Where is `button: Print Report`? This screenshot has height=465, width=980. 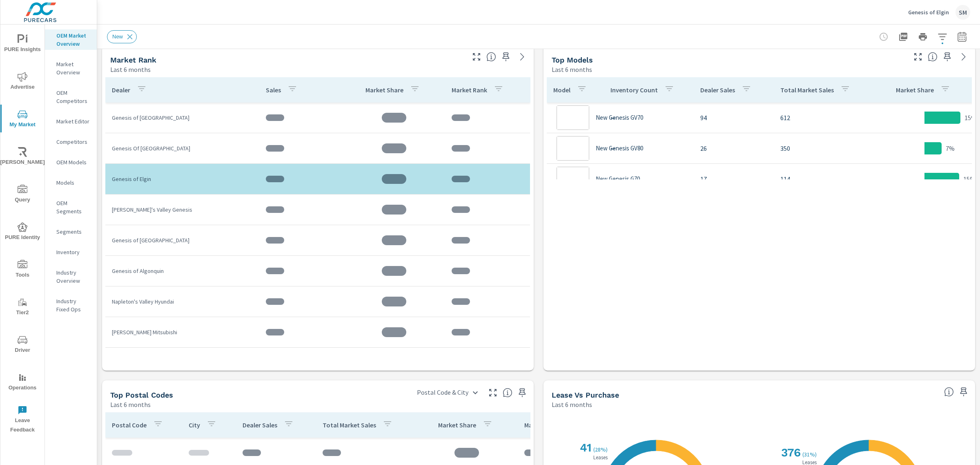 button: Print Report is located at coordinates (923, 37).